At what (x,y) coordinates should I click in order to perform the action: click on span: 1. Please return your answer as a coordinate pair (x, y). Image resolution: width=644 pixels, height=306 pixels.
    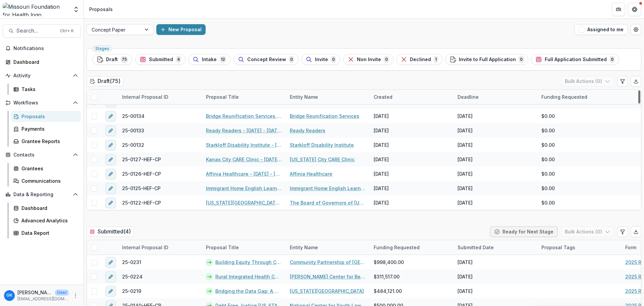
    Looking at the image, I should click on (436, 60).